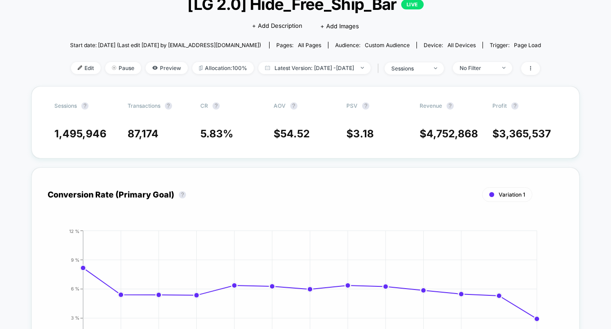  What do you see at coordinates (372, 45) in the screenshot?
I see `div: Audience:` at bounding box center [372, 45].